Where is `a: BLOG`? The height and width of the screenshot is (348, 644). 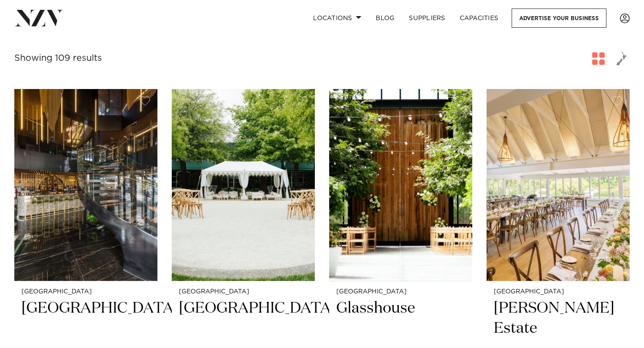
a: BLOG is located at coordinates (385, 18).